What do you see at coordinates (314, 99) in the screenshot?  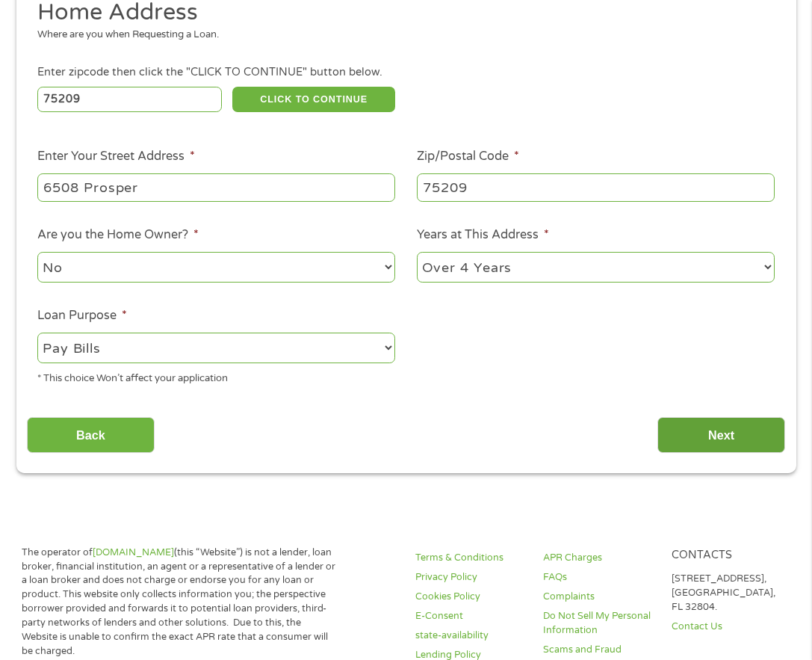 I see `button: CLICK TO CONTINUE` at bounding box center [314, 99].